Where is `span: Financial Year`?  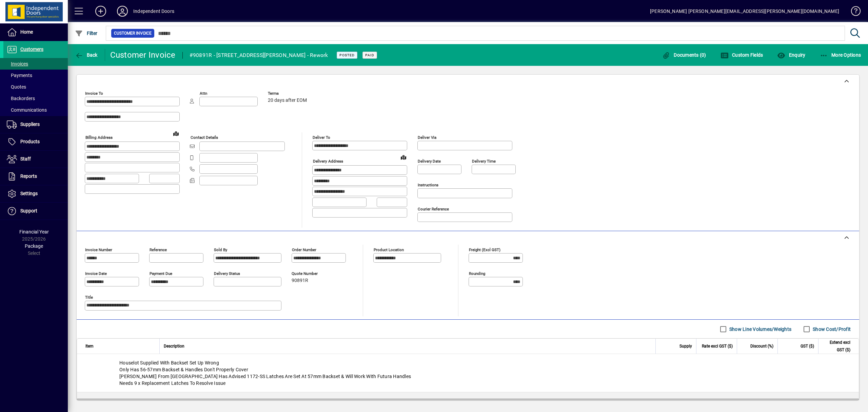 span: Financial Year is located at coordinates (34, 232).